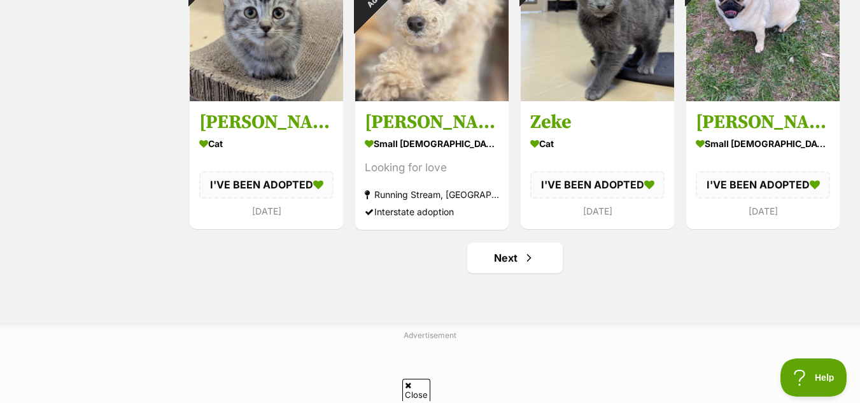 This screenshot has height=403, width=860. Describe the element at coordinates (432, 211) in the screenshot. I see `div: Interstate adoption` at that location.